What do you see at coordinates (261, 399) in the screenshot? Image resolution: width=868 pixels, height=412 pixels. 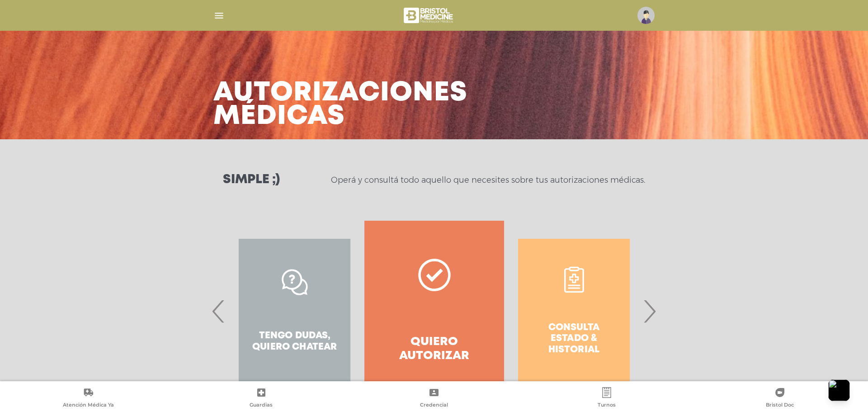 I see `a: Guardias` at bounding box center [261, 399].